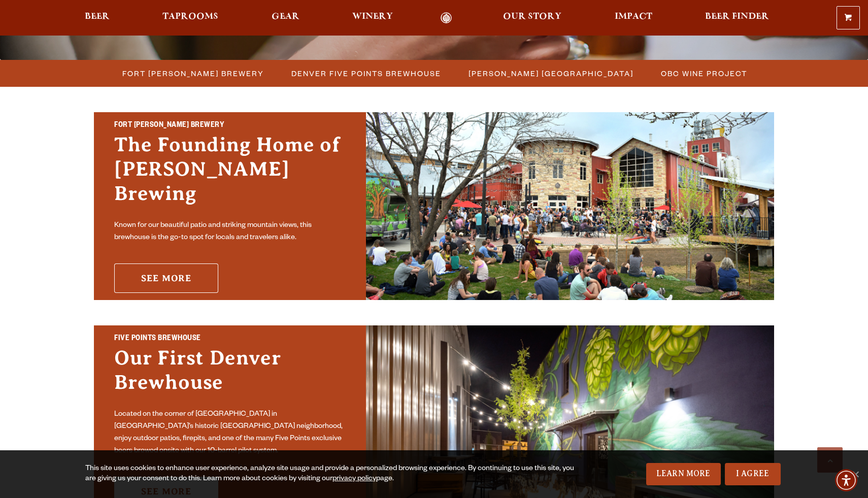 This screenshot has height=498, width=868. I want to click on h3: Our First Denver Brewhouse, so click(230, 375).